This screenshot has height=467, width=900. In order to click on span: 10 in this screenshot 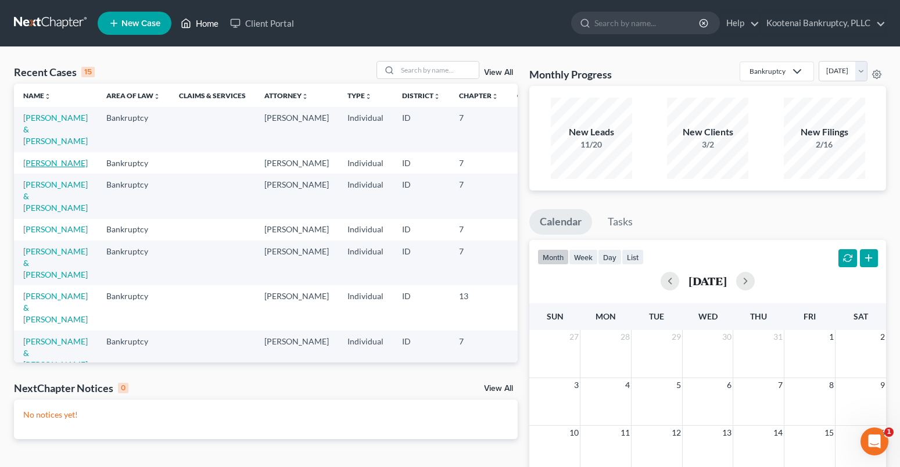, I will do `click(574, 433)`.